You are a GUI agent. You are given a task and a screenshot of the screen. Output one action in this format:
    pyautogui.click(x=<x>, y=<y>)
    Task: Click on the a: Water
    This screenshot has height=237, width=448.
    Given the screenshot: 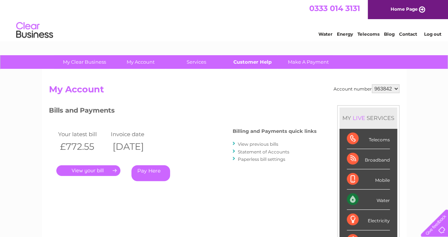 What is the action you would take?
    pyautogui.click(x=325, y=34)
    